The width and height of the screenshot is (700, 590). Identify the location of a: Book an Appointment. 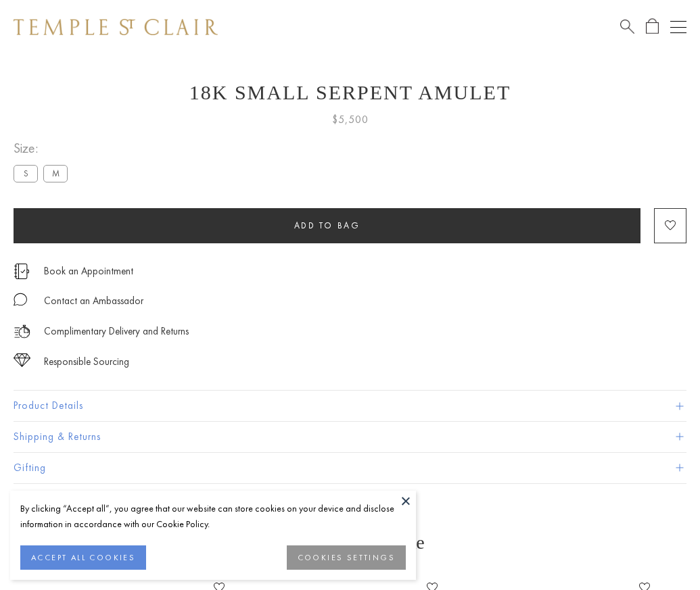
(89, 271).